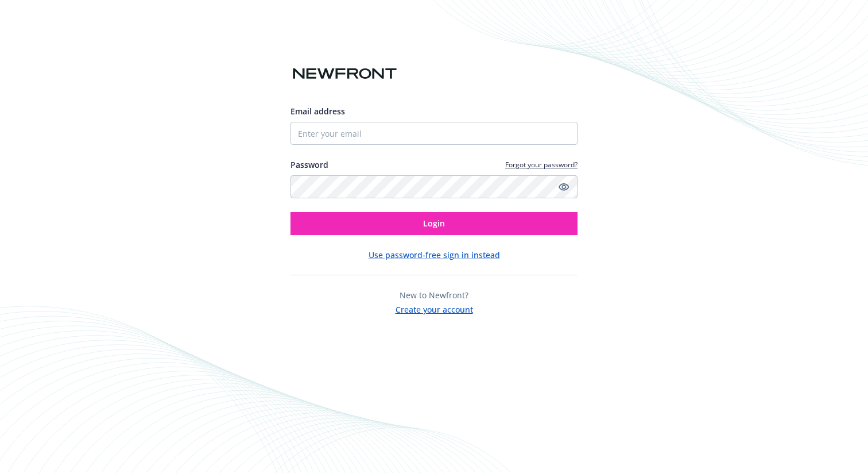 Image resolution: width=868 pixels, height=473 pixels. Describe the element at coordinates (564, 186) in the screenshot. I see `a: Show password` at that location.